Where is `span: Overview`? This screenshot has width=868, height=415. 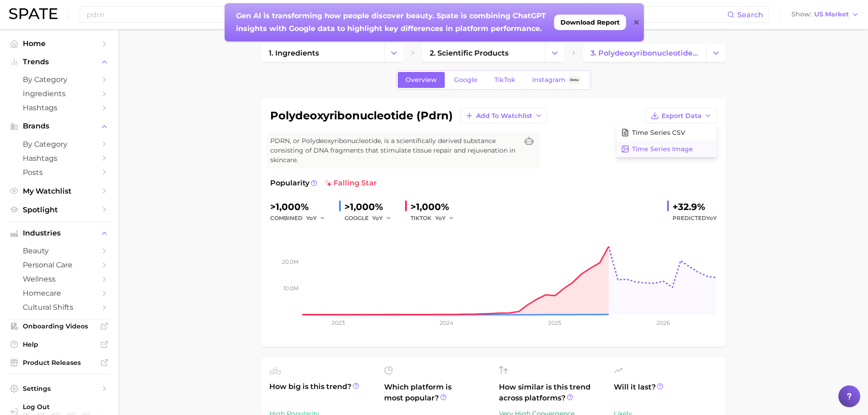
span: Overview is located at coordinates (421, 80).